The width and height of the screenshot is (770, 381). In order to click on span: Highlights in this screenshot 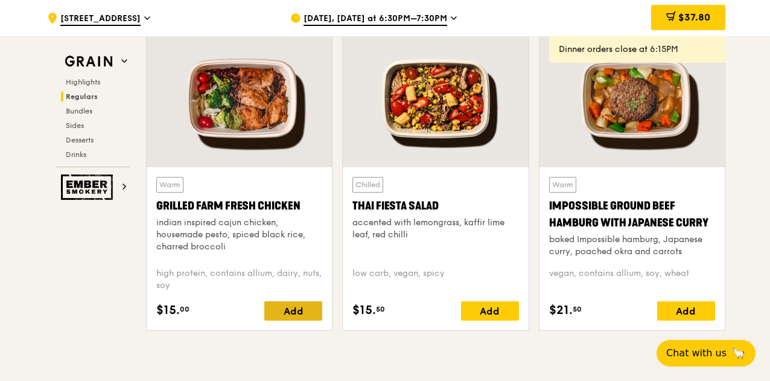, I will do `click(83, 82)`.